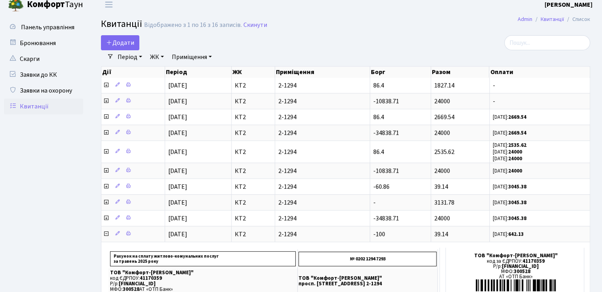 This screenshot has width=602, height=292. What do you see at coordinates (48, 27) in the screenshot?
I see `span: Панель управління` at bounding box center [48, 27].